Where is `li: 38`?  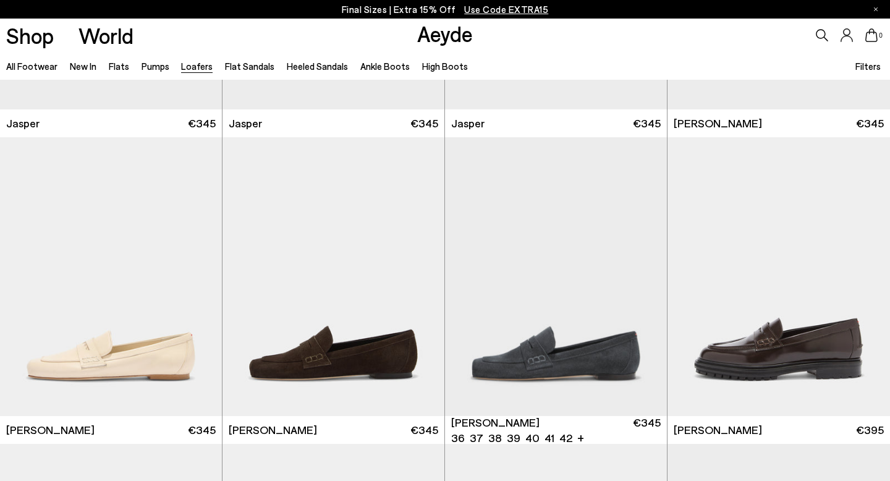 li: 38 is located at coordinates (495, 437).